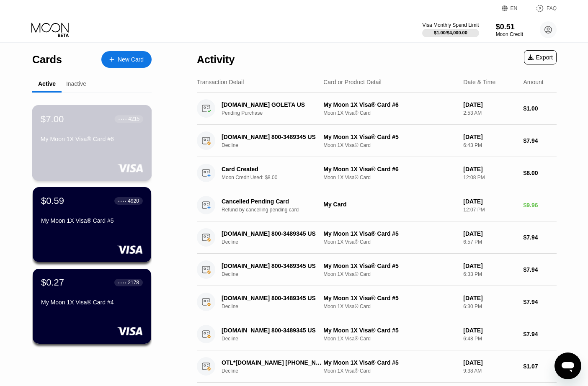 This screenshot has width=588, height=386. What do you see at coordinates (352, 82) in the screenshot?
I see `div: Card or Product Detail` at bounding box center [352, 82].